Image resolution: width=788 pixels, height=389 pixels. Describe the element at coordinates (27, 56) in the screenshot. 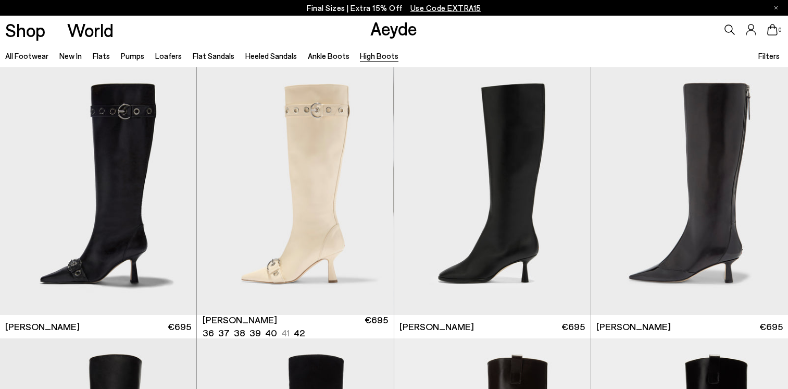

I see `a: All Footwear` at that location.